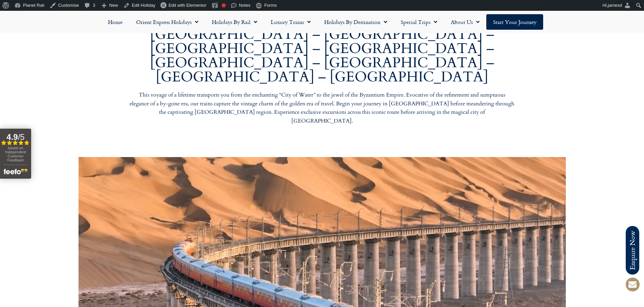 This screenshot has height=307, width=644. What do you see at coordinates (187, 5) in the screenshot?
I see `span: Edit with Elementor` at bounding box center [187, 5].